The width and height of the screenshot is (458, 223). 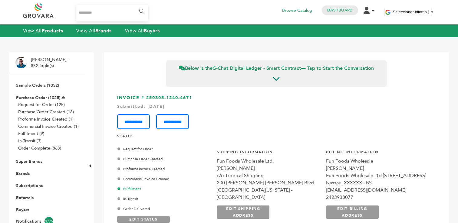 I want to click on a: Sample Orders (1052), so click(x=38, y=85).